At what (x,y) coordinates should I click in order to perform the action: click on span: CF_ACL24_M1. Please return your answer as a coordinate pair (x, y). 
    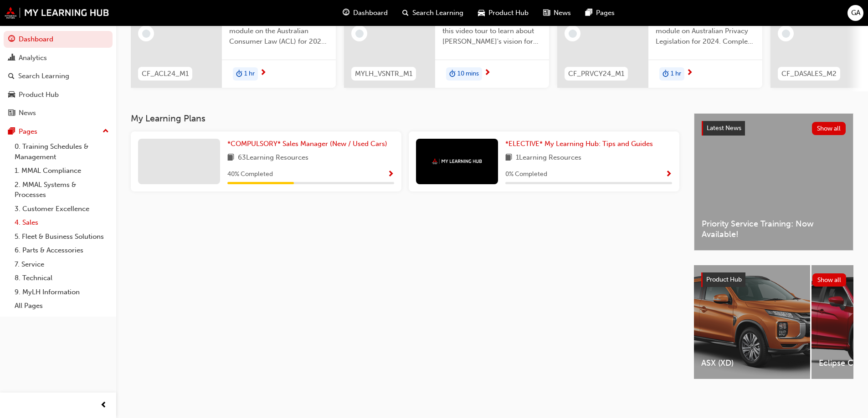
    Looking at the image, I should click on (165, 74).